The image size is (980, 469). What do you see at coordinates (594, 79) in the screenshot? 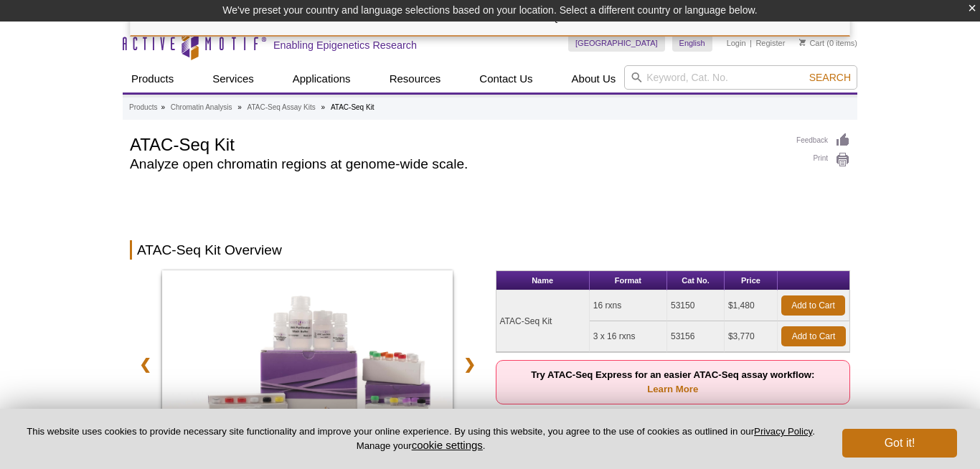
I see `a: About Us` at bounding box center [594, 79].